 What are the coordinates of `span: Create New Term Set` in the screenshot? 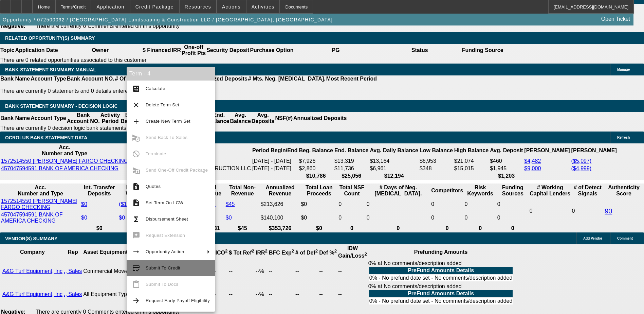 It's located at (168, 121).